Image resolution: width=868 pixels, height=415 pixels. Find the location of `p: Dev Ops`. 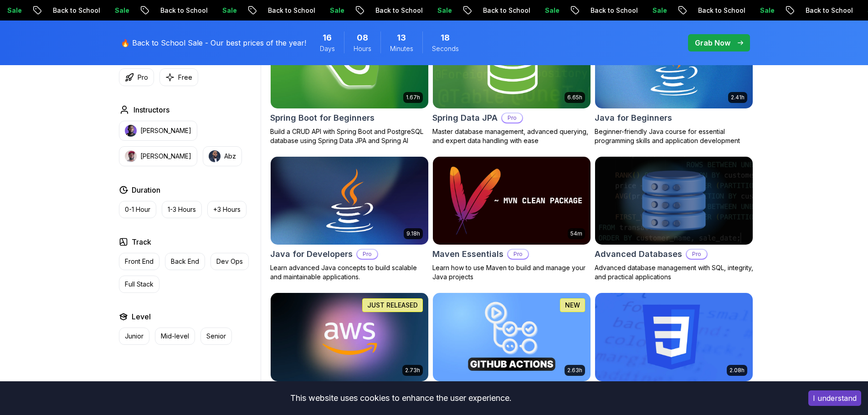

p: Dev Ops is located at coordinates (230, 261).